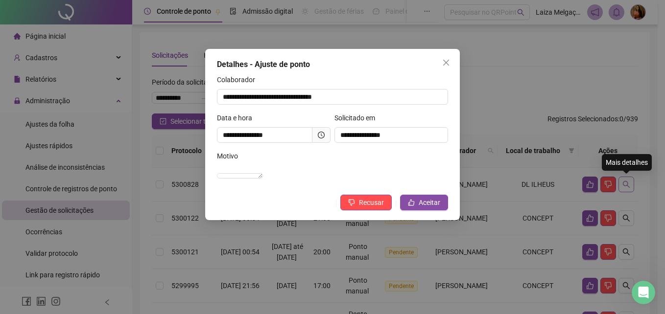  Describe the element at coordinates (411, 203) in the screenshot. I see `span: like` at that location.